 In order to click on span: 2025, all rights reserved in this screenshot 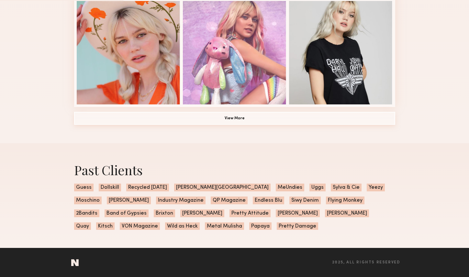, I will do `click(366, 263)`.